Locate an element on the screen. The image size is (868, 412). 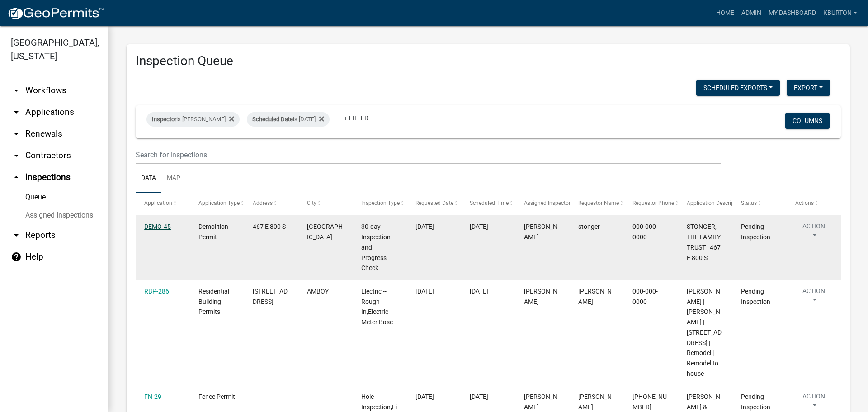
span: Address is located at coordinates (263, 203).